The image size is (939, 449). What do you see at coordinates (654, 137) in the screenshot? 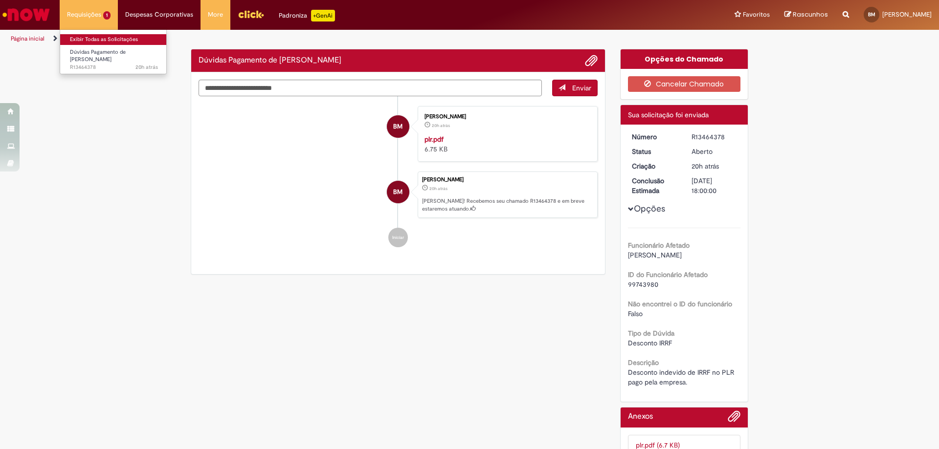
I see `dt: Número` at bounding box center [654, 137].